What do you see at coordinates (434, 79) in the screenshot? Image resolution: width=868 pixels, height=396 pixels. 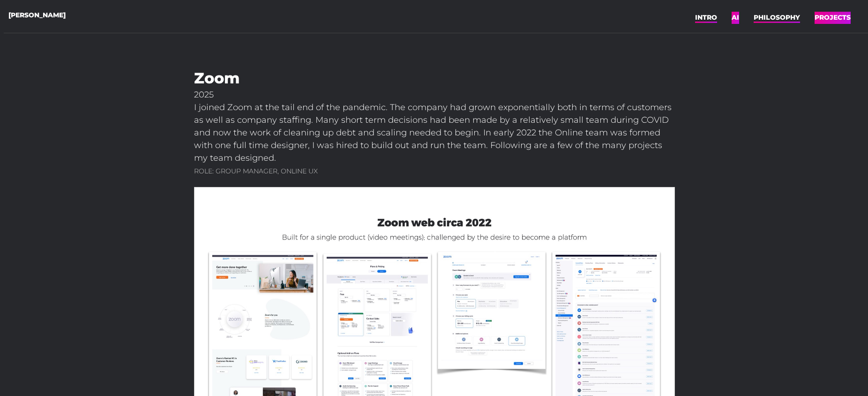 I see `h1: Zoom` at bounding box center [434, 79].